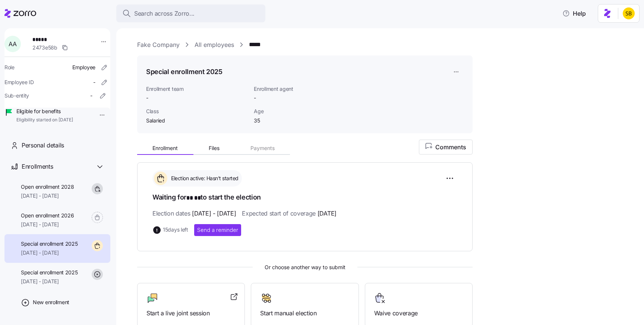  I want to click on span: Payments, so click(262, 148).